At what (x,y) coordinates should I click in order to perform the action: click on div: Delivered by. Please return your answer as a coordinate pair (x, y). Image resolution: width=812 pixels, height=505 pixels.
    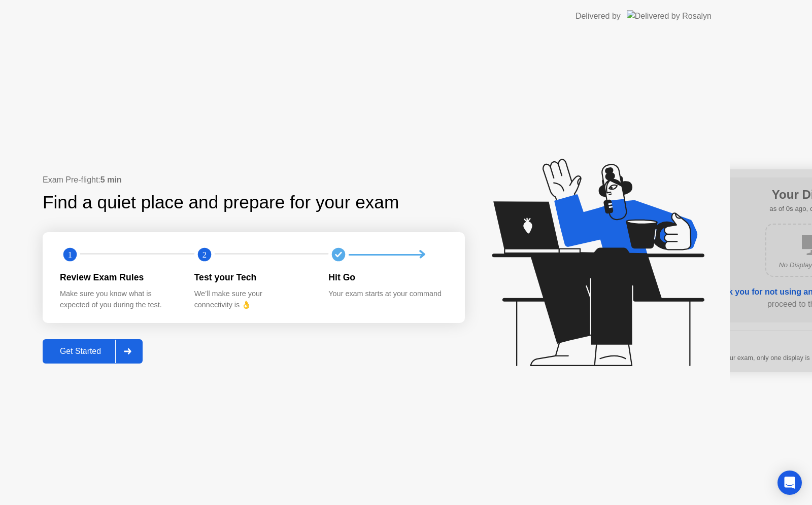
    Looking at the image, I should click on (598, 16).